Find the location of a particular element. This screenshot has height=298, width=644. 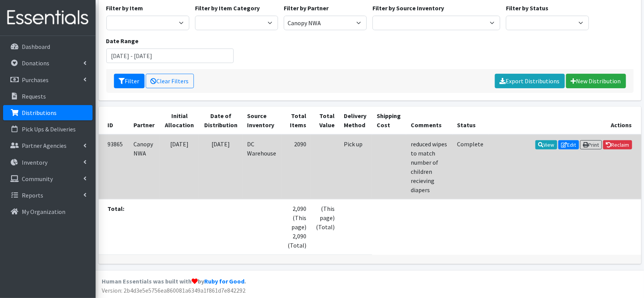

td: reduced wipes to match number of children recieving diapers is located at coordinates (429, 167).